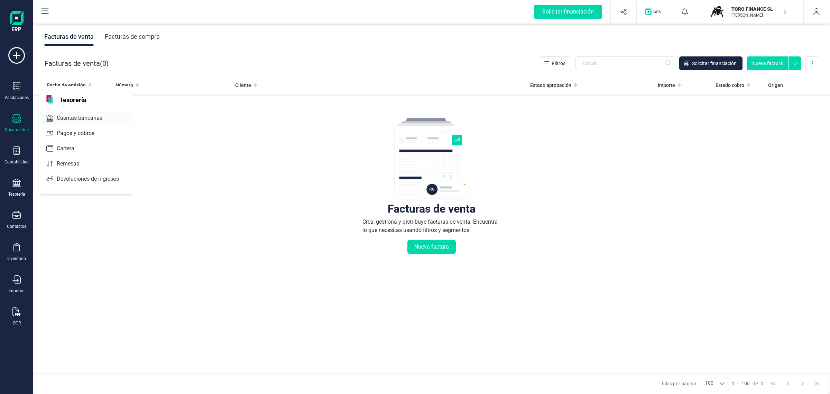  What do you see at coordinates (654, 12) in the screenshot?
I see `img: Logo de OPS` at bounding box center [654, 12].